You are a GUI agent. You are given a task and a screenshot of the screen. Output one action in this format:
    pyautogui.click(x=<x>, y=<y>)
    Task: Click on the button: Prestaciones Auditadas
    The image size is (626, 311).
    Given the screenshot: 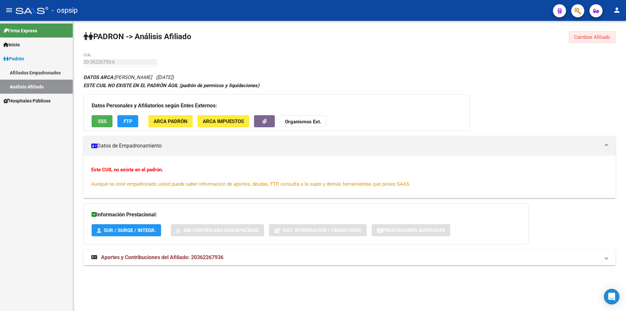 What is the action you would take?
    pyautogui.click(x=411, y=230)
    